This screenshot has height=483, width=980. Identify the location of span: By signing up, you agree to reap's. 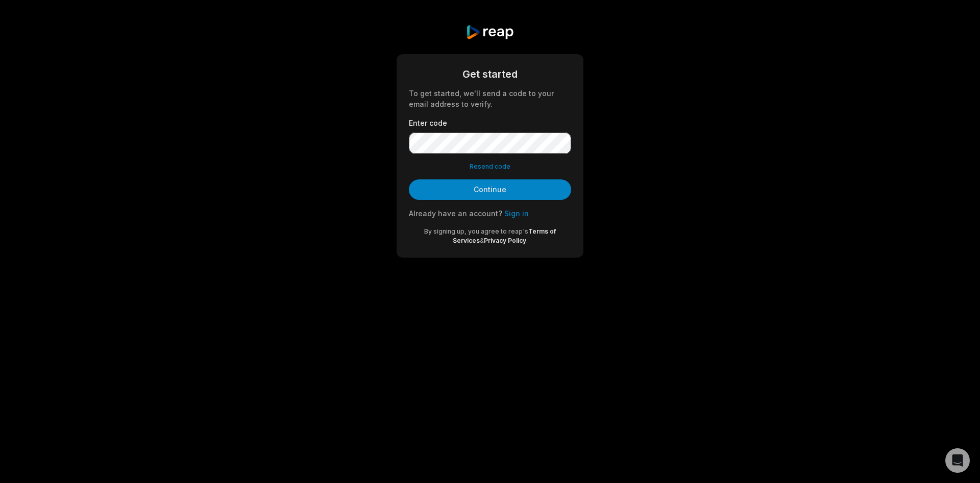
(476, 231).